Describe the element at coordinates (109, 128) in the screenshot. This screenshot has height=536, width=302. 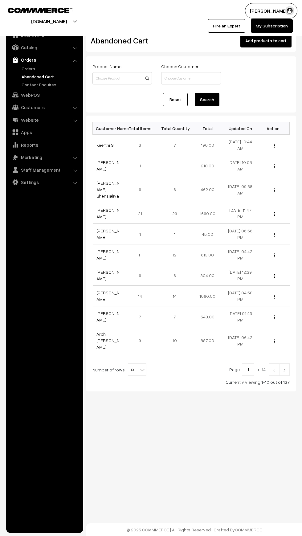
I see `th: Customer Name` at that location.